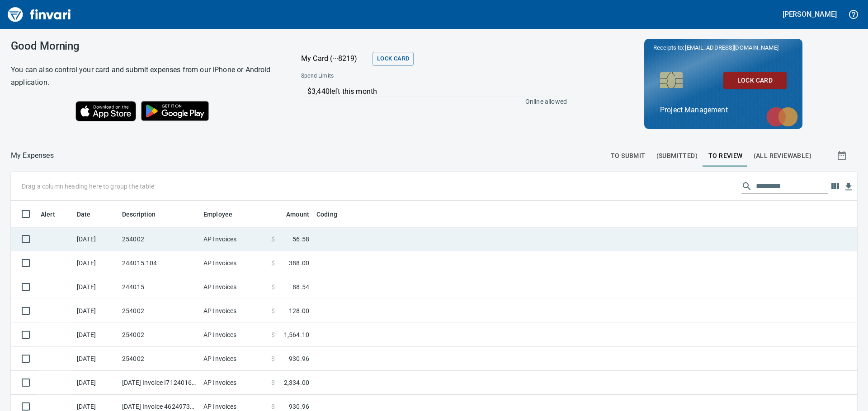 This screenshot has width=868, height=411. Describe the element at coordinates (159, 263) in the screenshot. I see `td: 244015.104` at that location.